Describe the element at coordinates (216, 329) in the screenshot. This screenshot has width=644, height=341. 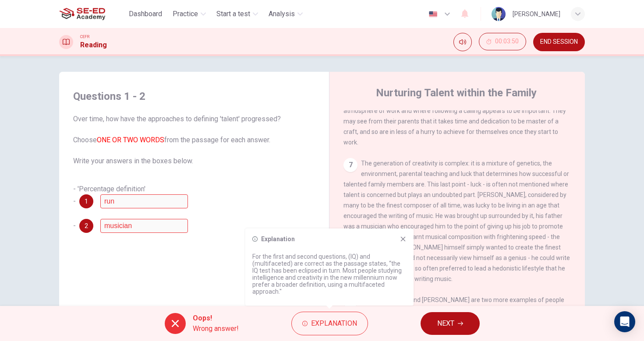
I see `span: Wrong answer!` at that location.